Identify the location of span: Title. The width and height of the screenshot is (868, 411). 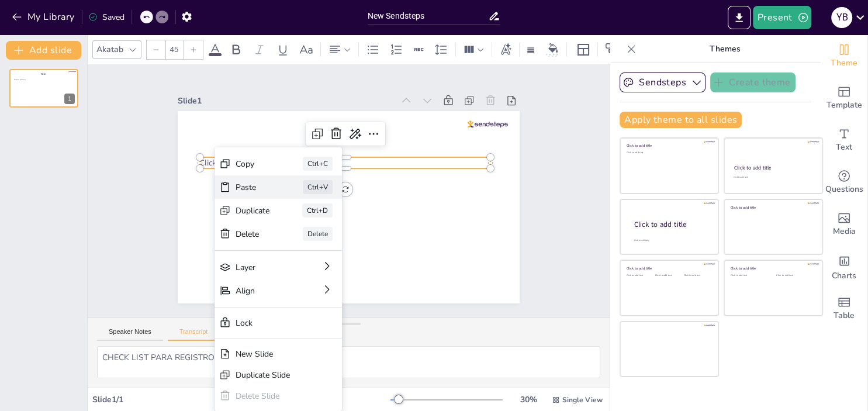
(43, 74).